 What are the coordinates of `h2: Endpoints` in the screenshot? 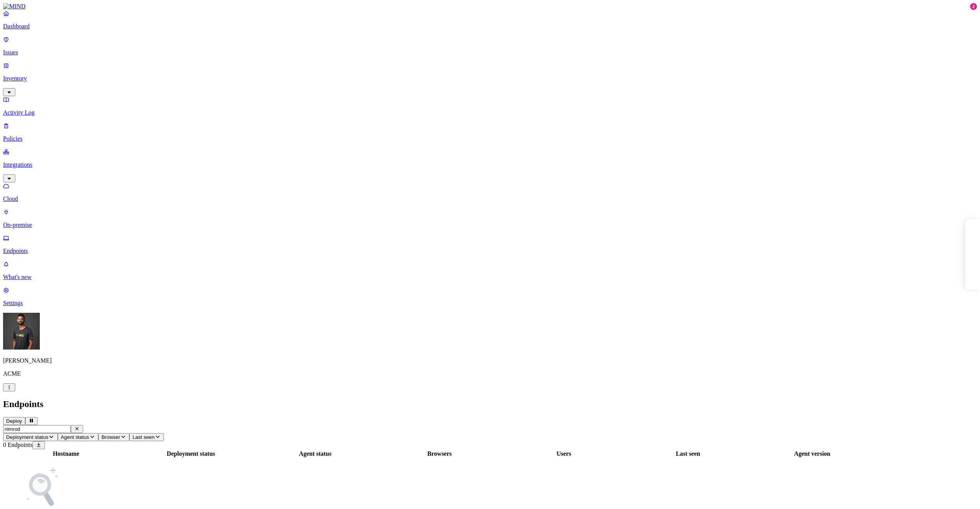 It's located at (490, 403).